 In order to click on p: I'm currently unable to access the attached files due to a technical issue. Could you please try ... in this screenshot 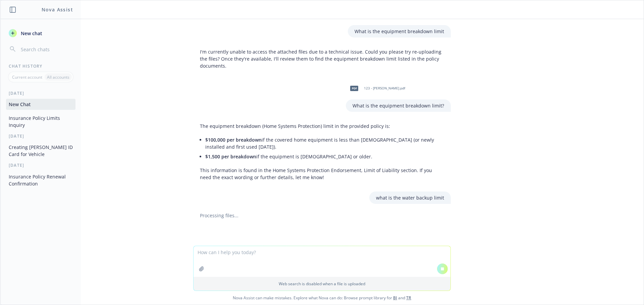, I will do `click(322, 59)`.